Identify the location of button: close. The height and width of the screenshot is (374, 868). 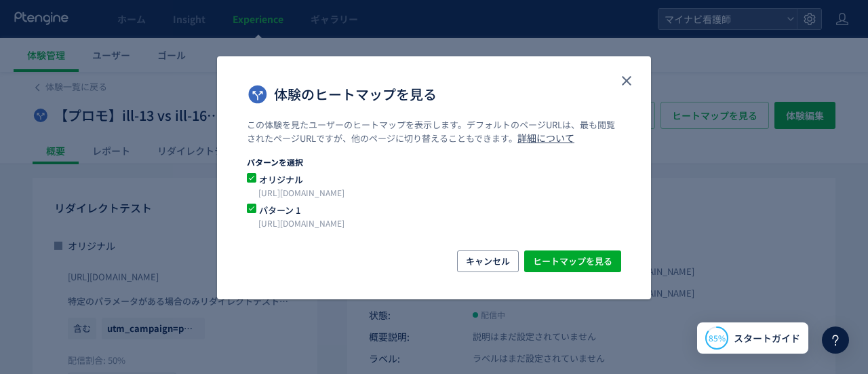
(627, 81).